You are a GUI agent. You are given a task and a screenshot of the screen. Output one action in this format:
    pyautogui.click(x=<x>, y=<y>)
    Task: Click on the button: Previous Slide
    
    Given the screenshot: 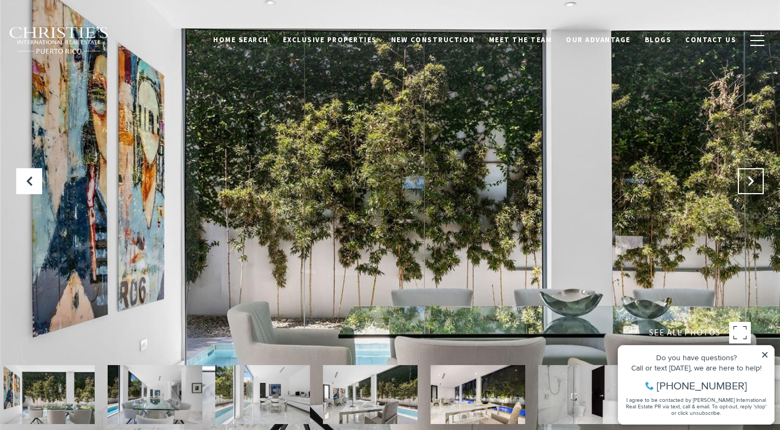 What is the action you would take?
    pyautogui.click(x=29, y=181)
    